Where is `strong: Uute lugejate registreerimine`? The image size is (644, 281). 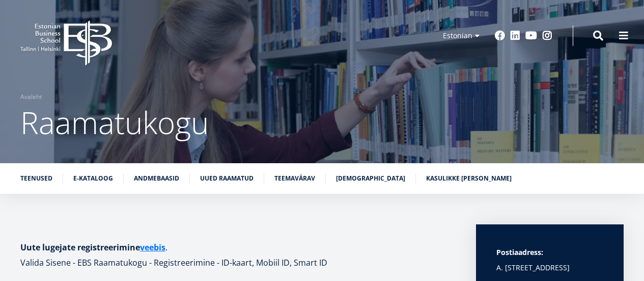
strong: Uute lugejate registreerimine is located at coordinates (93, 247).